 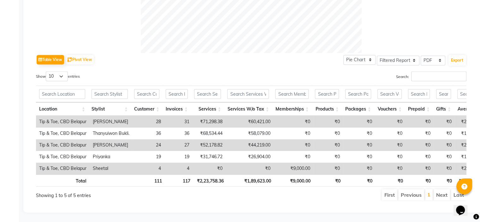 What do you see at coordinates (210, 180) in the screenshot?
I see `th: ₹2,23,758.36` at bounding box center [210, 180].